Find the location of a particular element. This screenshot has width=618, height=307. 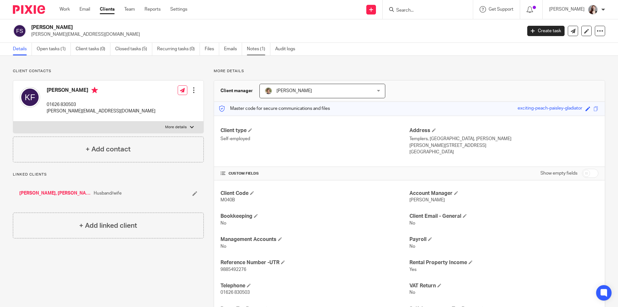

span: Husband/wife is located at coordinates (107, 193).